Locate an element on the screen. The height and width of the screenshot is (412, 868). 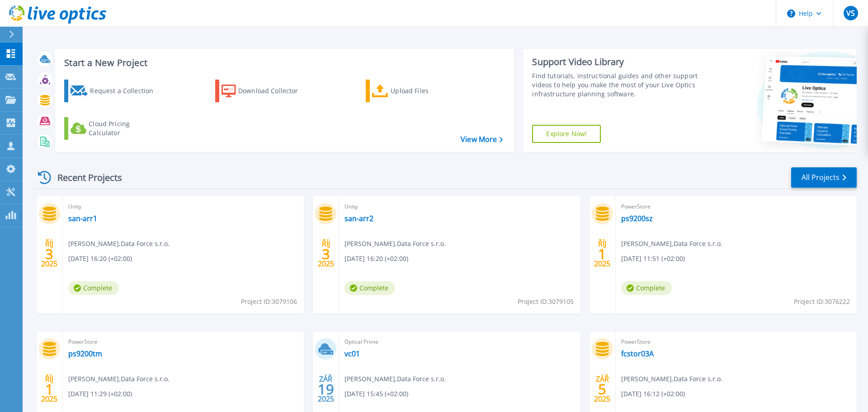
div: Support Video Library is located at coordinates (617, 62).